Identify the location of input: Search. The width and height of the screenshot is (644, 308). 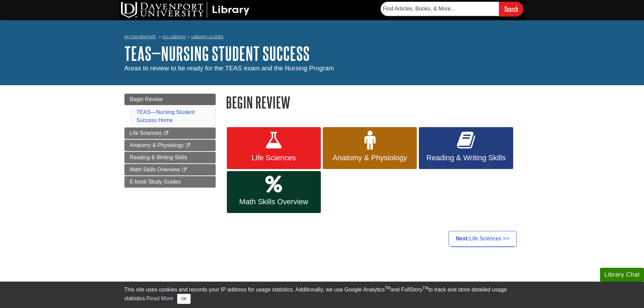
(511, 9).